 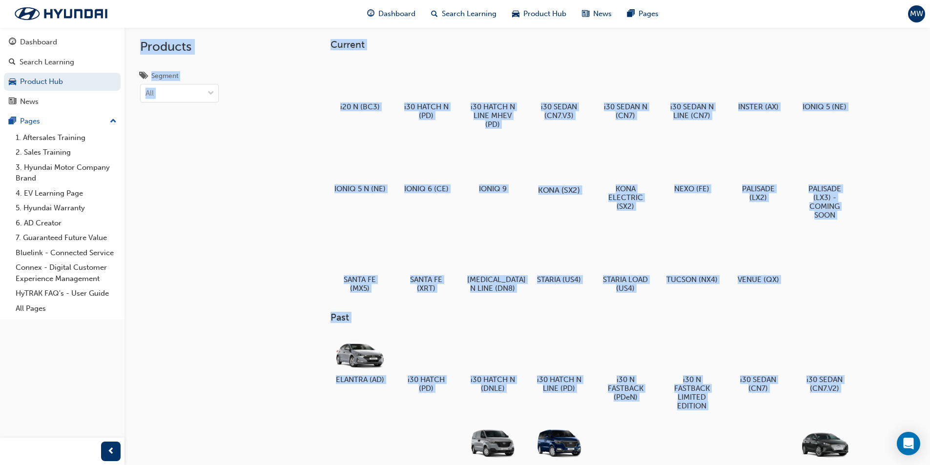 I want to click on a: SANTA FE (XRT), so click(x=426, y=264).